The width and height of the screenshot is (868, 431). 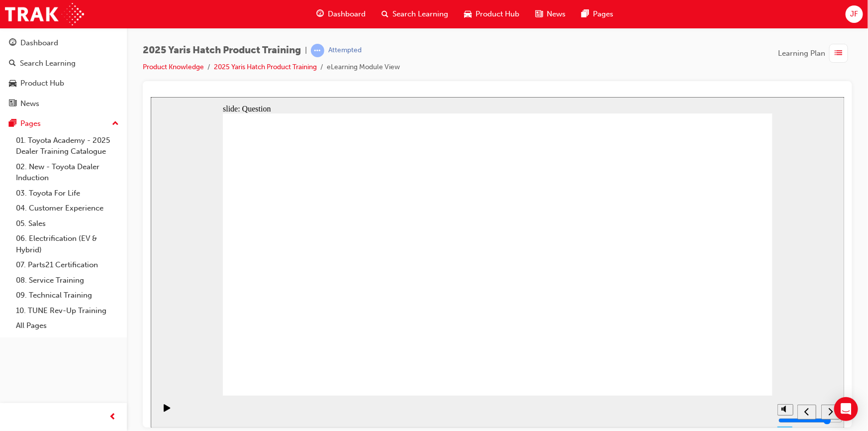 I want to click on a: 07. Parts21 Certification, so click(x=67, y=265).